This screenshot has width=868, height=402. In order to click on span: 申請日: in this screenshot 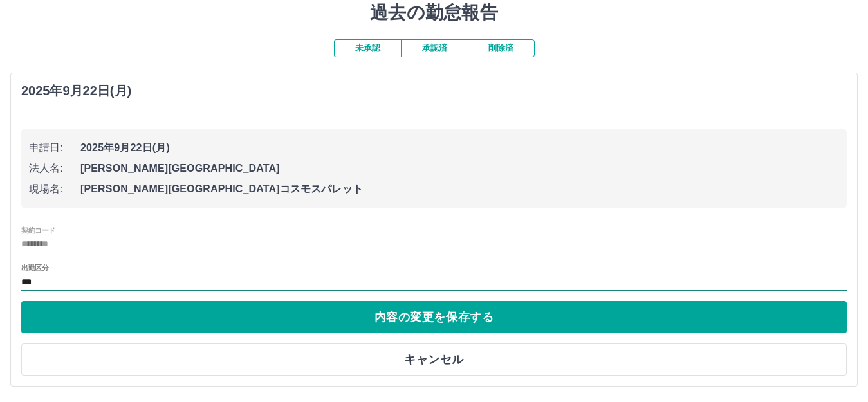, I will do `click(55, 148)`.